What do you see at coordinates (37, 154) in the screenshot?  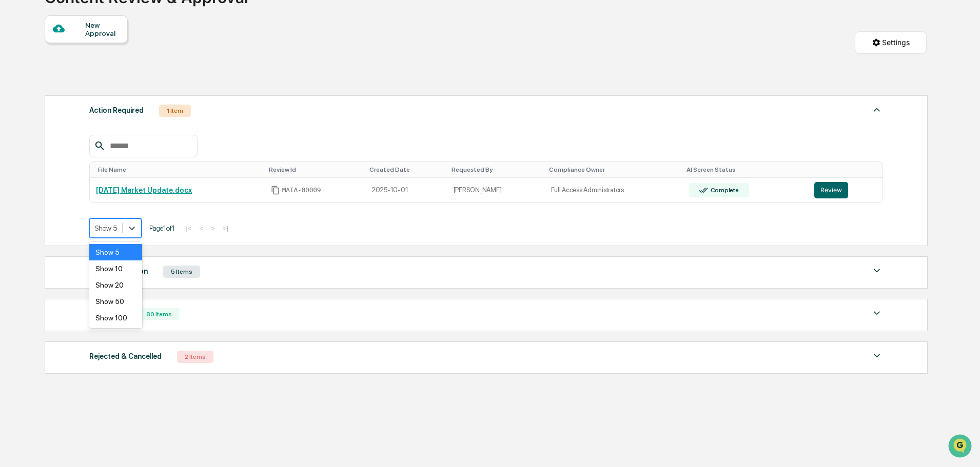 I see `a: 🔎Data Lookup` at bounding box center [37, 154].